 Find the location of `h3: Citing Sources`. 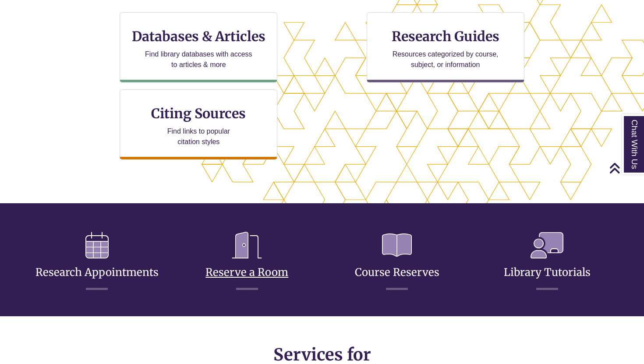

h3: Citing Sources is located at coordinates (199, 114).